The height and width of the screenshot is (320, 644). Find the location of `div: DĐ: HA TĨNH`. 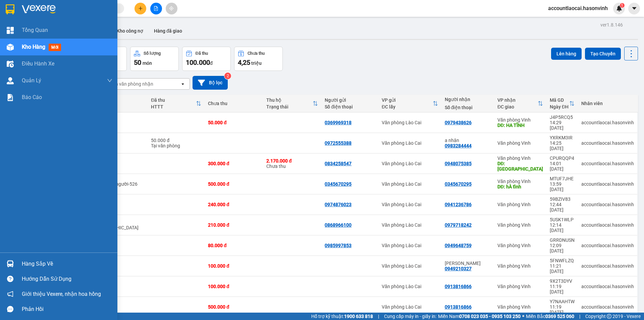

div: DĐ: HA TĨNH is located at coordinates (521, 126).